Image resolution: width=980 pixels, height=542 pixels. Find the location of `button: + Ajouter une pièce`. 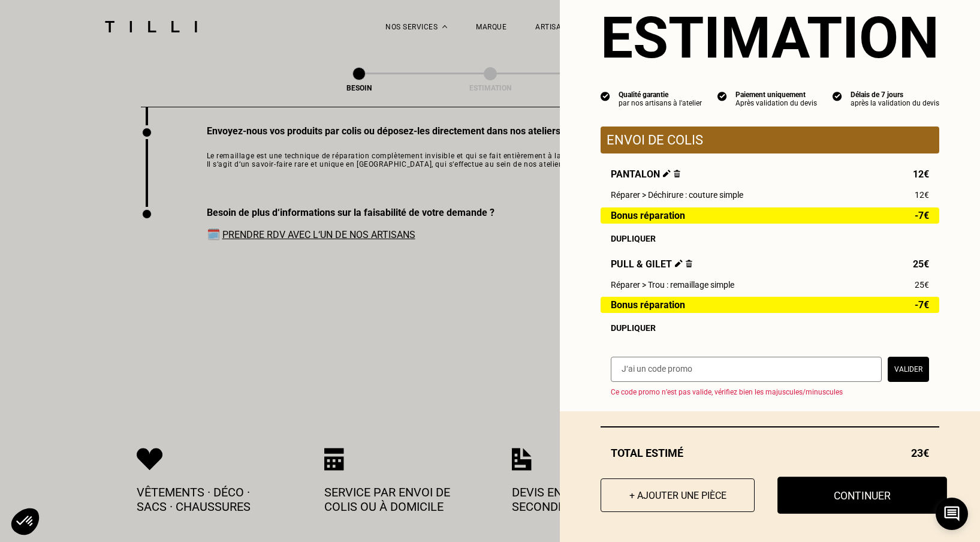

button: + Ajouter une pièce is located at coordinates (677, 495).